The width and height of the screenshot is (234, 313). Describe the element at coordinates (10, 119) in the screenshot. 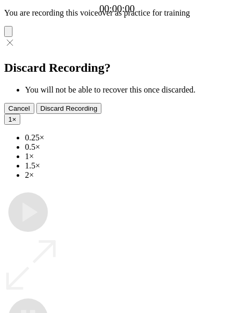

I see `span: 1` at that location.